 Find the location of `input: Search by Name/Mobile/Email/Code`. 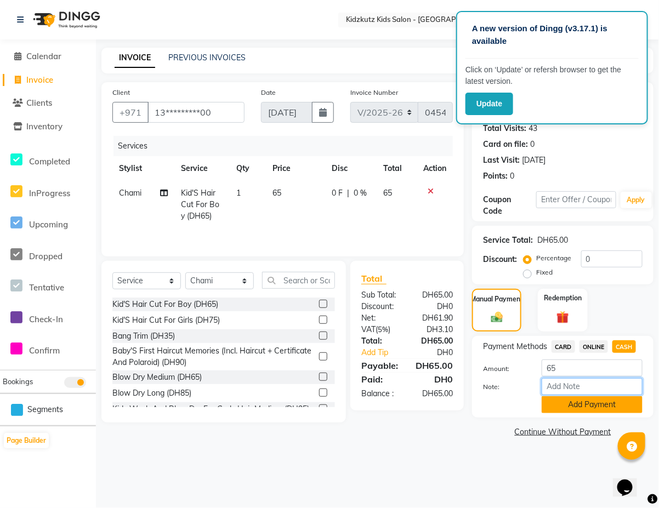

input: Search by Name/Mobile/Email/Code is located at coordinates (196, 112).